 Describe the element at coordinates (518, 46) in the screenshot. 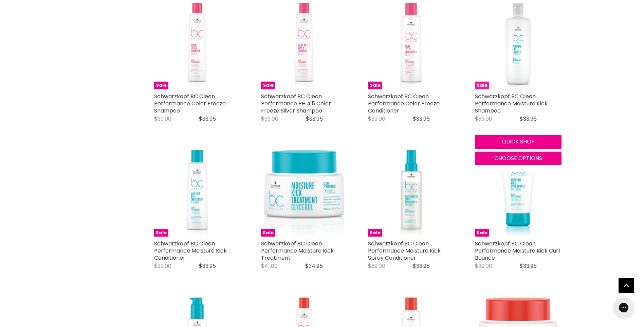

I see `a: Schwarzkopf BC Clean Performance Moisture Kick Shampoo Schwarzkopf BC Clean Performance Moisture ...` at that location.